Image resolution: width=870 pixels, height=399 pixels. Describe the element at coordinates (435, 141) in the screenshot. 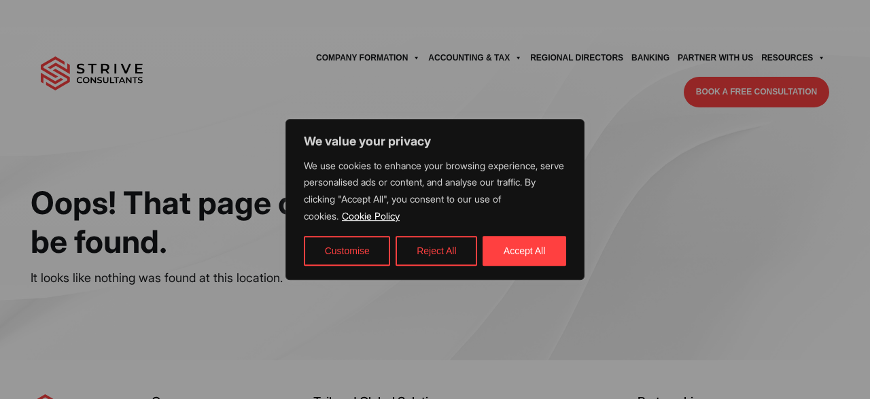

I see `p: We value your privacy` at that location.